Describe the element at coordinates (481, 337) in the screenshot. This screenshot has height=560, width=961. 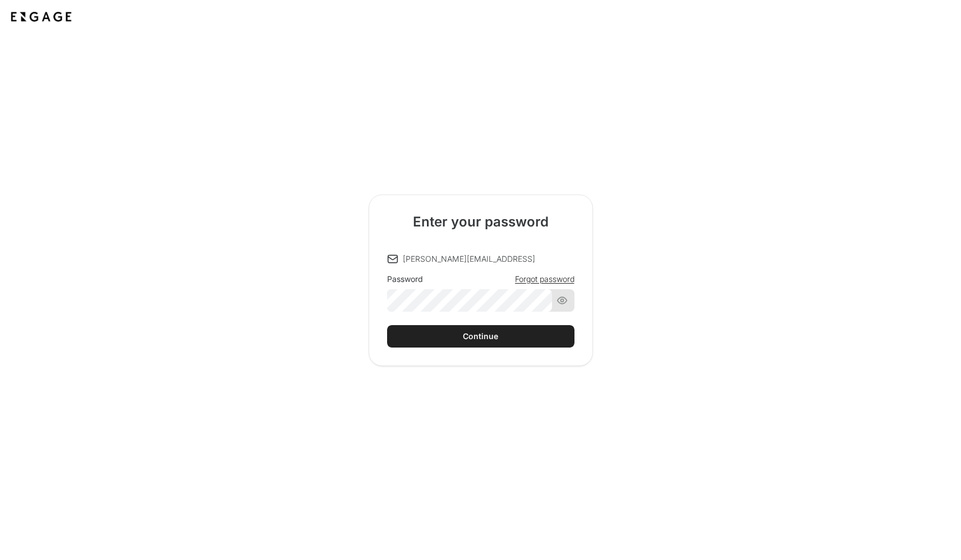
I see `button: Continue` at that location.